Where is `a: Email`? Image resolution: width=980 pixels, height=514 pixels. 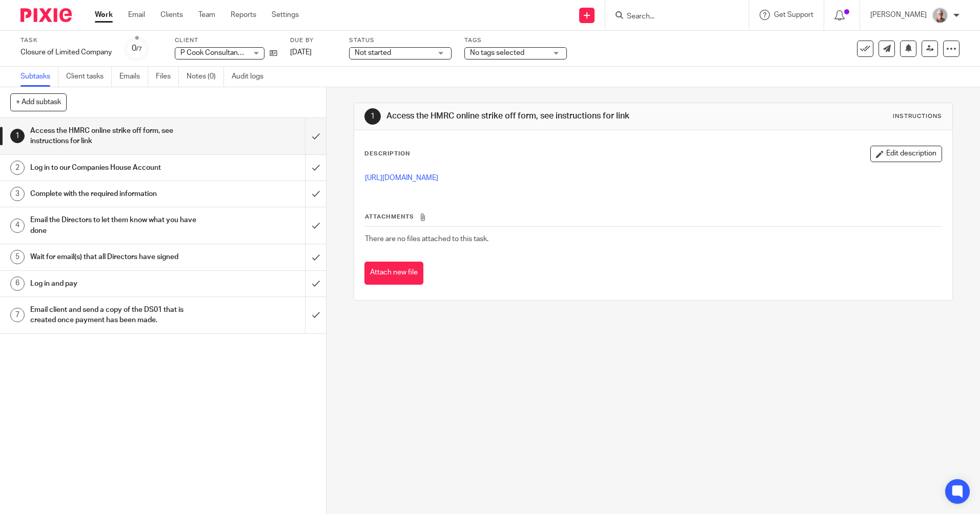 a: Email is located at coordinates (136, 15).